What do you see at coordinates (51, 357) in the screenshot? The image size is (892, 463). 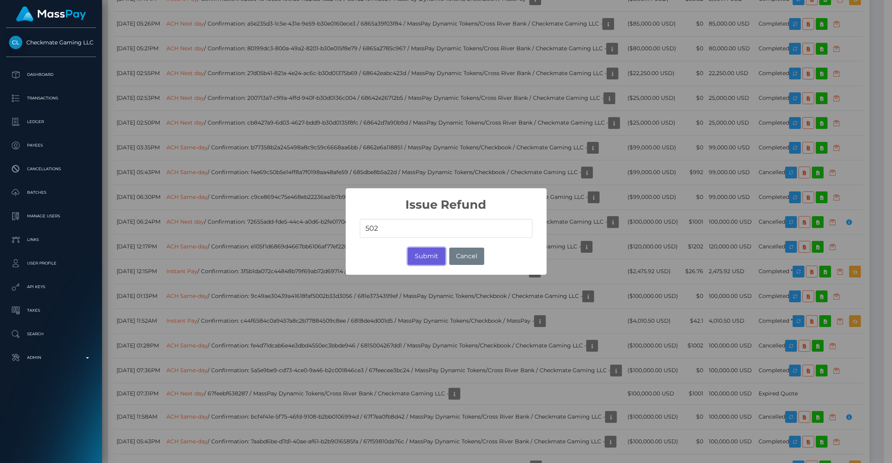 I see `p: Admin` at bounding box center [51, 357].